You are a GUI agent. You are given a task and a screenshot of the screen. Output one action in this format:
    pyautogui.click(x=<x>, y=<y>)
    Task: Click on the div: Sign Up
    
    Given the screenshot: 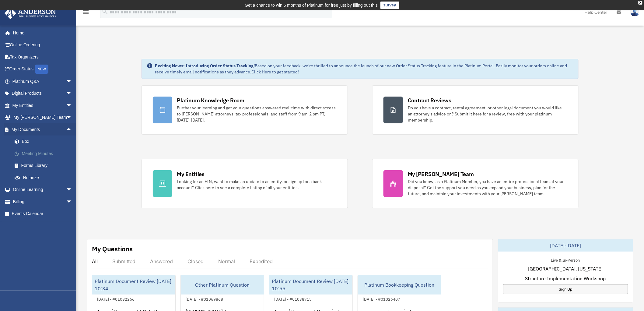 What is the action you would take?
    pyautogui.click(x=565, y=289)
    